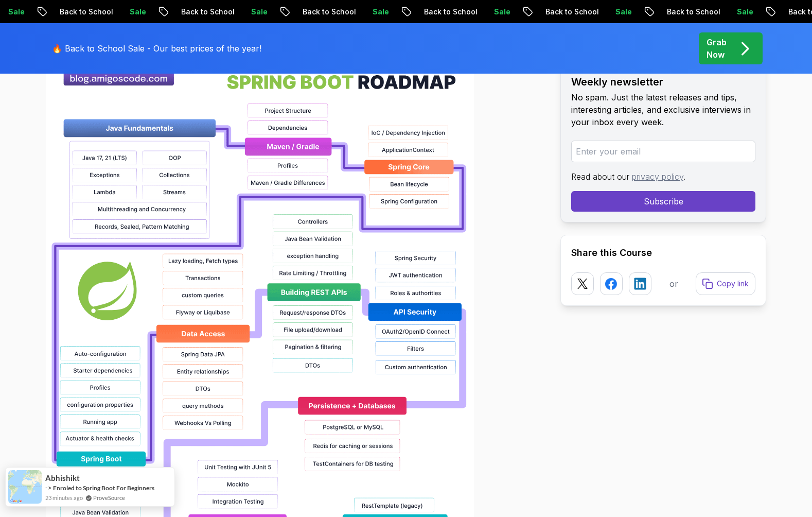 The image size is (812, 517). I want to click on button: Subscribe, so click(663, 201).